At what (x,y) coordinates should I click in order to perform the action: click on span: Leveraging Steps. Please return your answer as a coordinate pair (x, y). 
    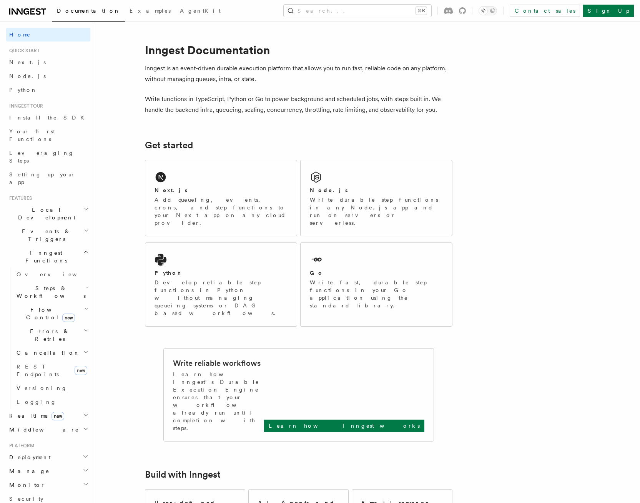
    Looking at the image, I should click on (42, 157).